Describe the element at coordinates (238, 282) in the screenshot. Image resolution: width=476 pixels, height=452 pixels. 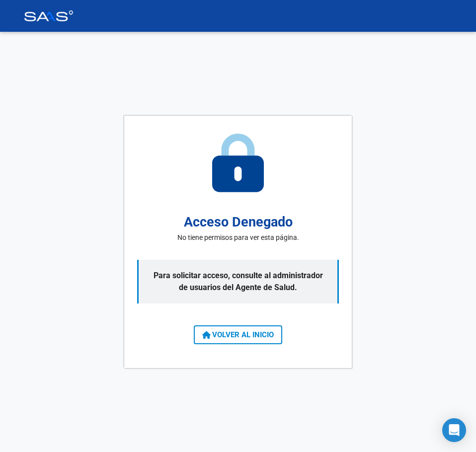
I see `p: Para solicitar acceso, consulte al administrador de usuarios del Agente de Salud.` at that location.